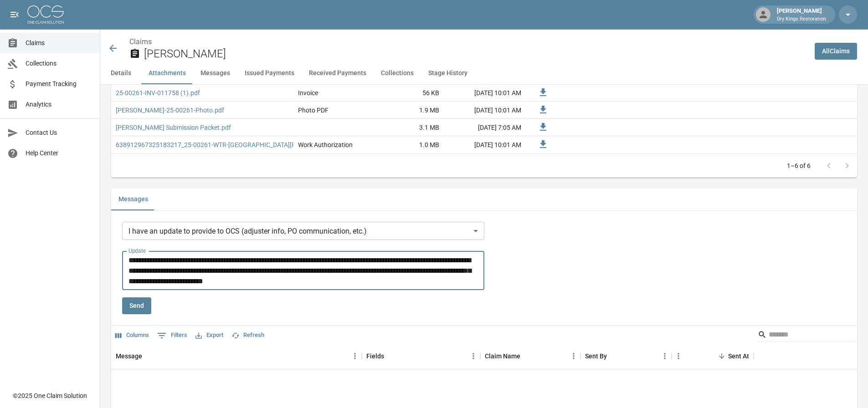 This screenshot has width=868, height=408. Describe the element at coordinates (836, 51) in the screenshot. I see `a: AllClaims` at that location.